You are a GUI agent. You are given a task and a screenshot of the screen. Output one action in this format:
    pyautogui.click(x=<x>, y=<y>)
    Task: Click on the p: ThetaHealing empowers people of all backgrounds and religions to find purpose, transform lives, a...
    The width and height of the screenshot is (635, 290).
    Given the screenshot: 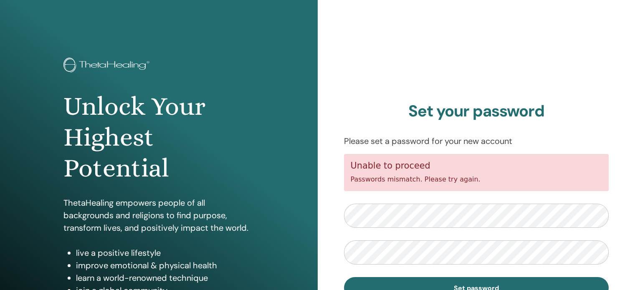 What is the action you would take?
    pyautogui.click(x=159, y=215)
    